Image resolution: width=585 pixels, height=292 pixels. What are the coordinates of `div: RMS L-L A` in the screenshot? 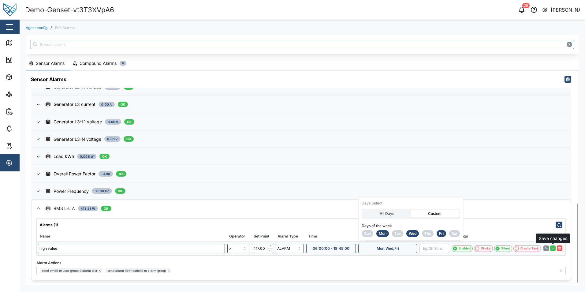 It's located at (64, 208).